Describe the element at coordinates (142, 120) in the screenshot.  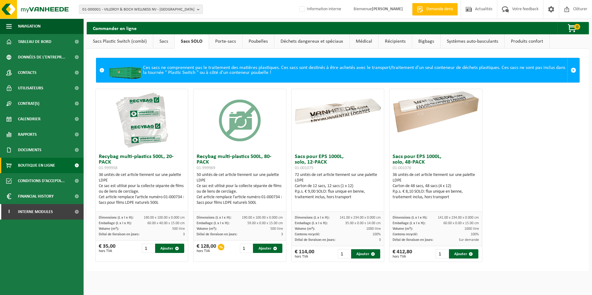
I see `img: 01-999958` at that location.